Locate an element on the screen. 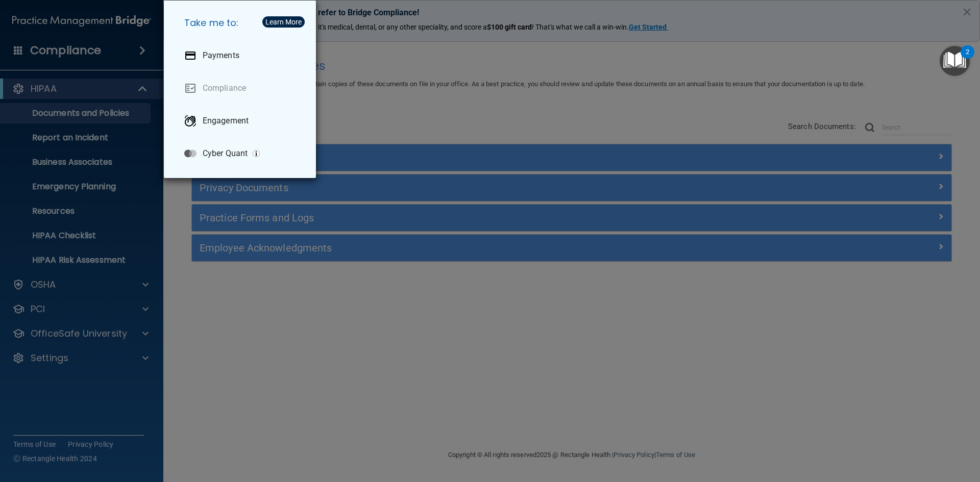  a: Compliance is located at coordinates (242, 88).